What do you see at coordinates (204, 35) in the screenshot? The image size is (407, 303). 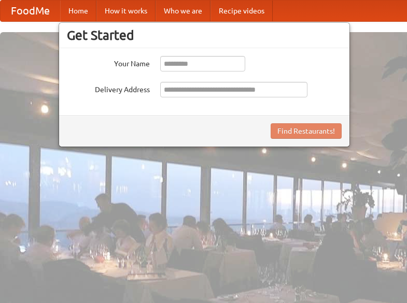 I see `h3: Get Started` at bounding box center [204, 35].